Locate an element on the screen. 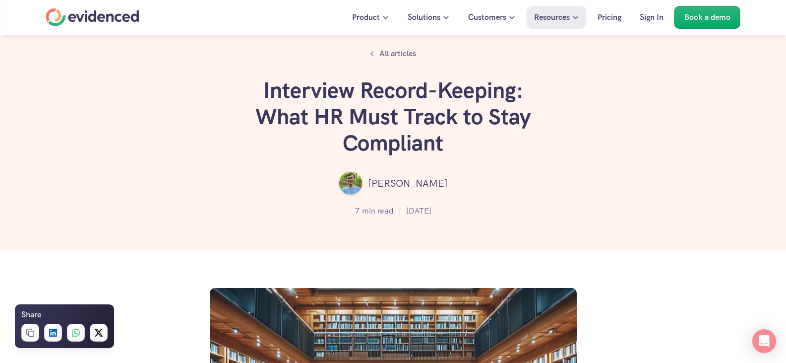 The width and height of the screenshot is (786, 363). div: Open Intercom Messenger is located at coordinates (764, 341).